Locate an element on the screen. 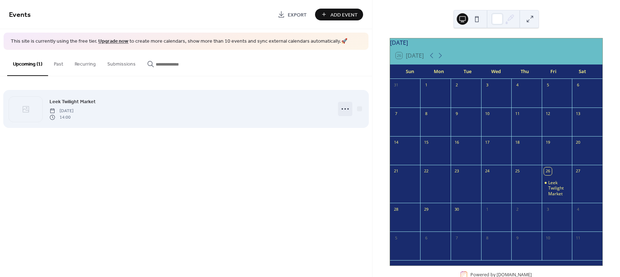 The height and width of the screenshot is (277, 620). div: Sat is located at coordinates (582, 72).